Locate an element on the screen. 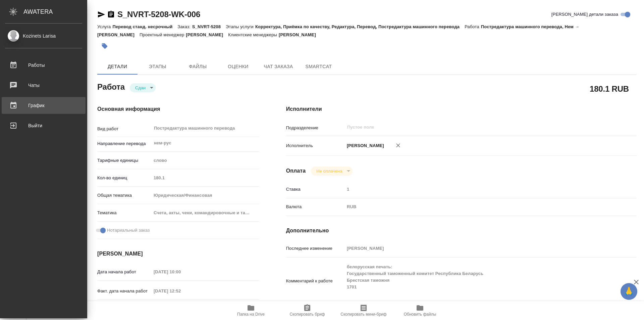 The height and width of the screenshot is (320, 644). p: Направление перевода is located at coordinates (124, 144).